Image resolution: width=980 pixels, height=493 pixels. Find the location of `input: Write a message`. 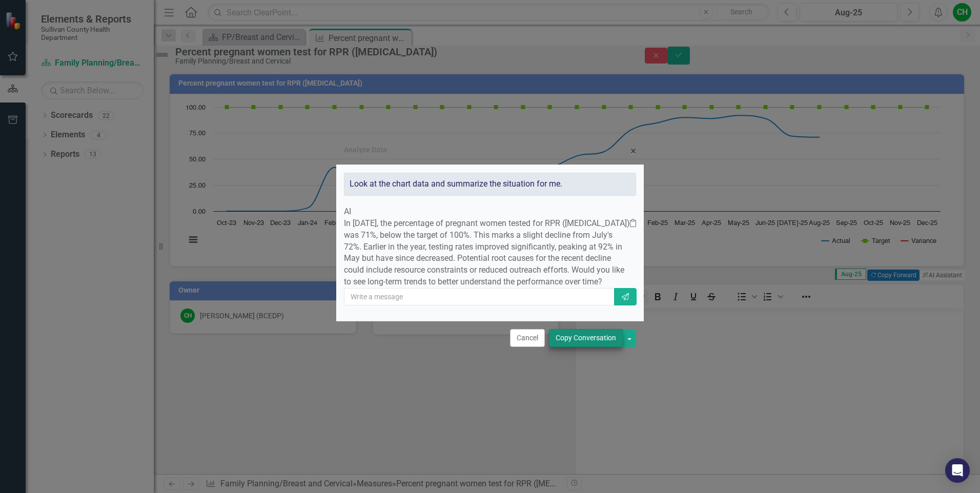

input: Write a message is located at coordinates (480, 297).